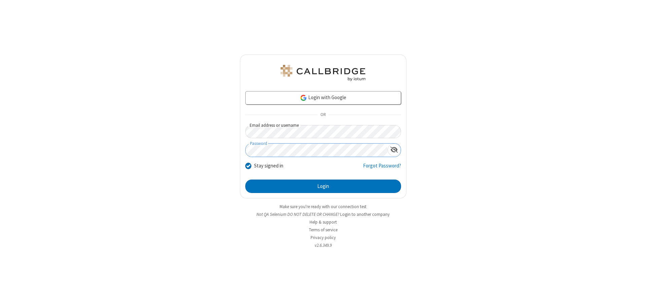 Image resolution: width=646 pixels, height=308 pixels. I want to click on img: QA Selenium DO NOT DELETE OR CHANGE, so click(323, 73).